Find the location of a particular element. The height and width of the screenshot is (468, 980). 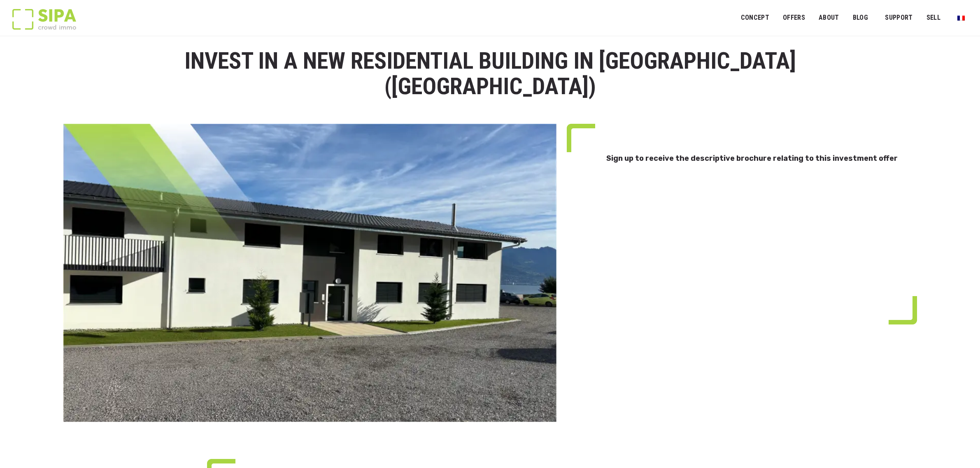

a: SELL is located at coordinates (934, 18).